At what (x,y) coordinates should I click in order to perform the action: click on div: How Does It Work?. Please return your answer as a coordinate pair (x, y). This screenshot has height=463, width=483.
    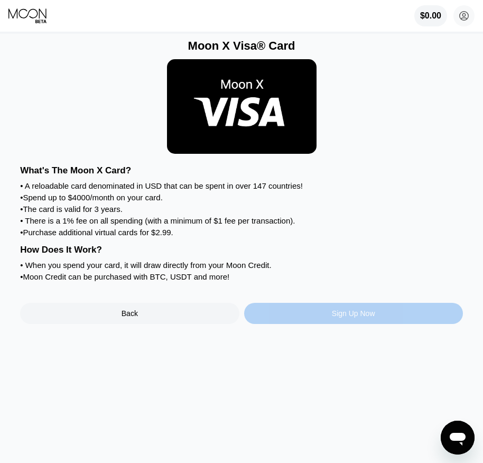
    Looking at the image, I should click on (242, 250).